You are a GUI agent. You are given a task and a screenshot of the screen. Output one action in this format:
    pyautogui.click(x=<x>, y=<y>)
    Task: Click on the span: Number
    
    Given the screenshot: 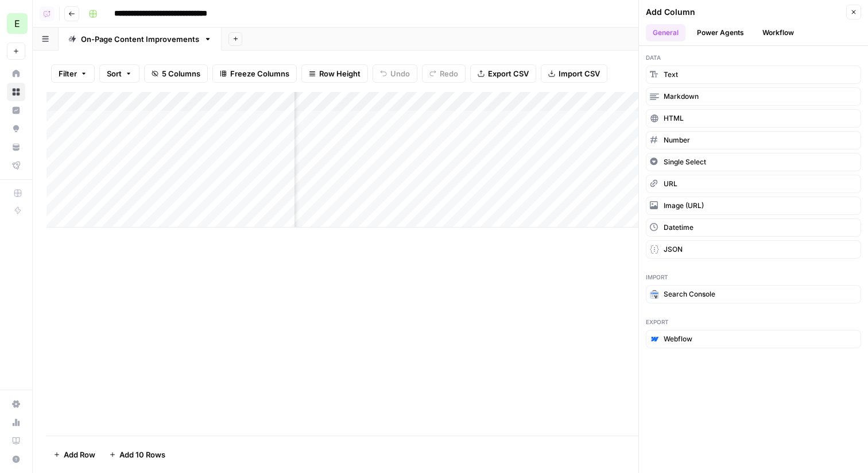 What is the action you would take?
    pyautogui.click(x=677, y=140)
    